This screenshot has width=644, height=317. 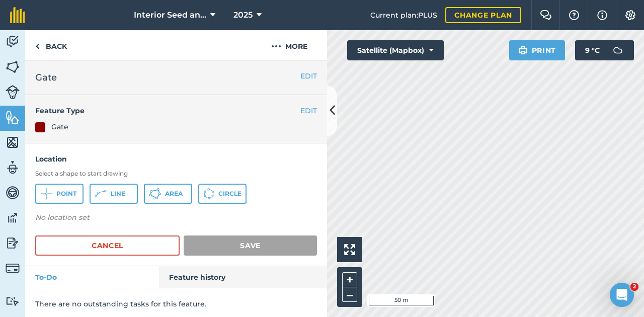 What do you see at coordinates (222, 194) in the screenshot?
I see `button: Circle` at bounding box center [222, 194].